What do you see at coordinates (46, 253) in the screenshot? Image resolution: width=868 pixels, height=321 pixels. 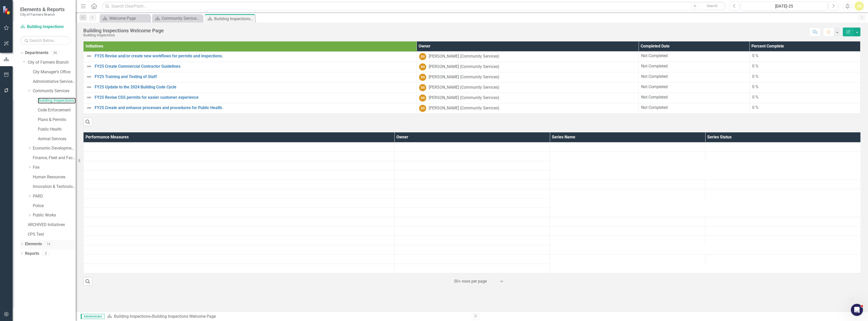 I see `div: 5` at bounding box center [46, 253].